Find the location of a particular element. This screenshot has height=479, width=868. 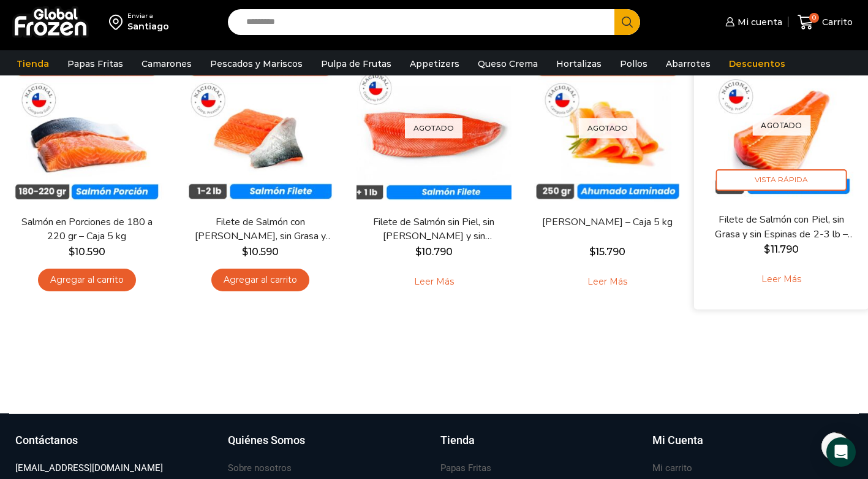

a: Sobre nosotros is located at coordinates (260, 468).